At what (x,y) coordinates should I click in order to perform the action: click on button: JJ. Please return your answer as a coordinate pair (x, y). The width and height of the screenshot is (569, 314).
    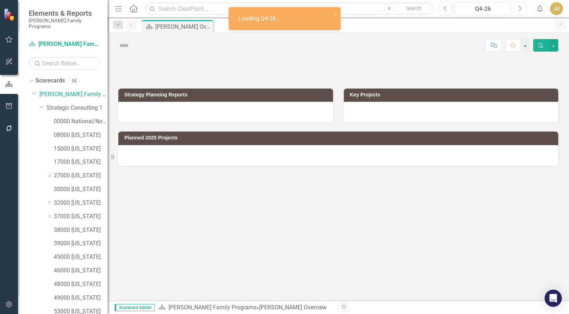
    Looking at the image, I should click on (556, 9).